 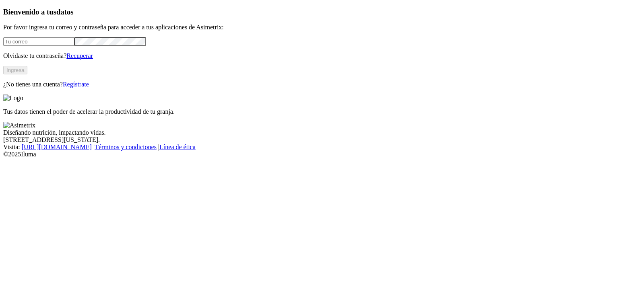 What do you see at coordinates (80, 55) in the screenshot?
I see `a: Recuperar` at bounding box center [80, 55].